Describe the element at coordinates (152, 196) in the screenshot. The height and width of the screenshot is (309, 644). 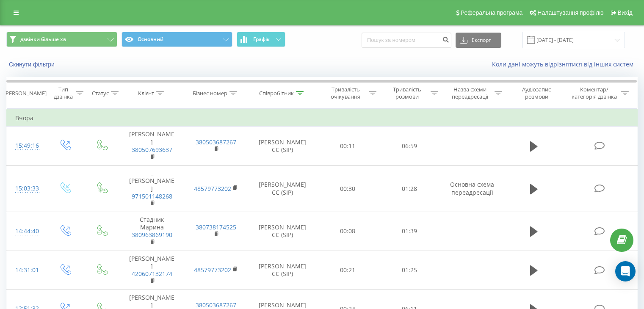
I see `a: 971501148268` at that location.